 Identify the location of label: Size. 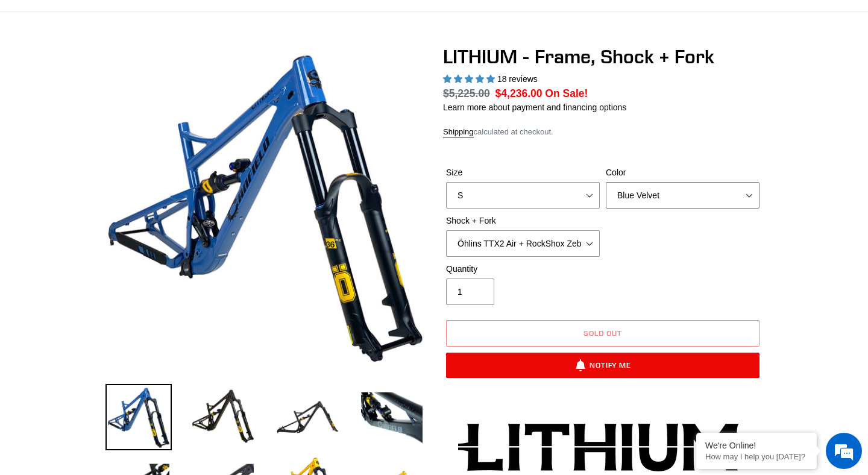
(522, 172).